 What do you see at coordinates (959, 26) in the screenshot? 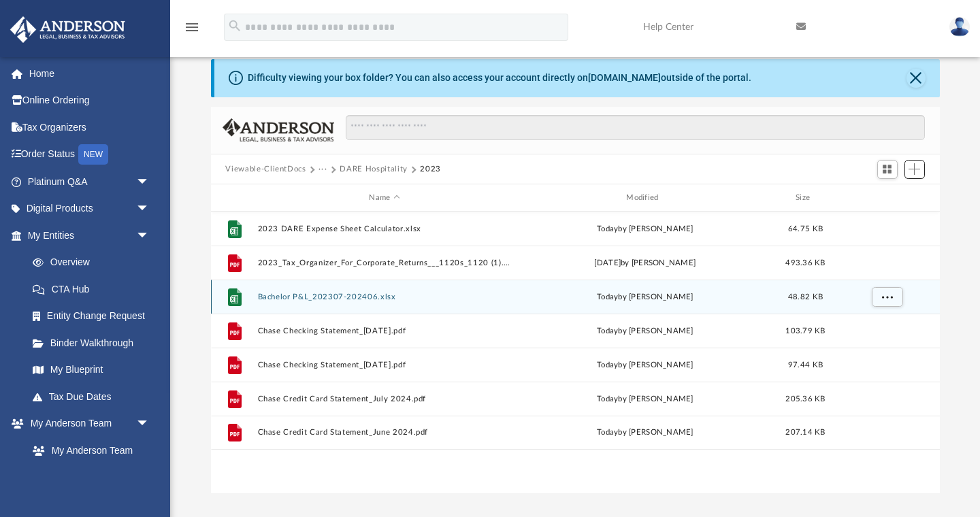
I see `img: User Pic` at bounding box center [959, 26].